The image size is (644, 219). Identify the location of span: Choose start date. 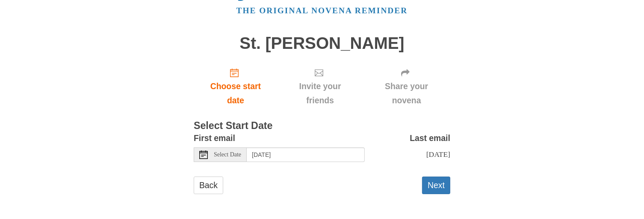
(236, 93).